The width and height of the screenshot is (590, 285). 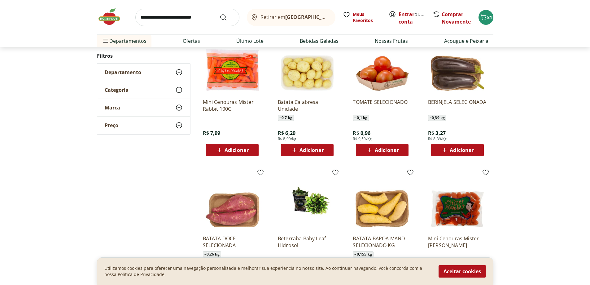 What do you see at coordinates (307, 242) in the screenshot?
I see `a: Beterraba Baby Leaf Hidrosol` at bounding box center [307, 242].